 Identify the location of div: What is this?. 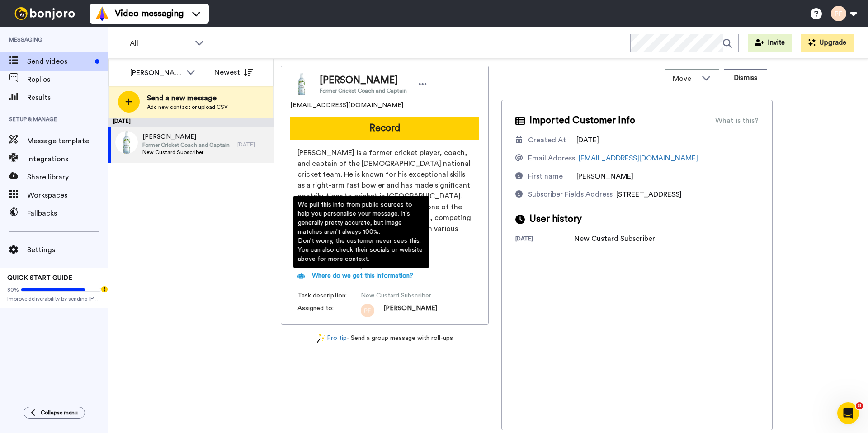
(737, 120).